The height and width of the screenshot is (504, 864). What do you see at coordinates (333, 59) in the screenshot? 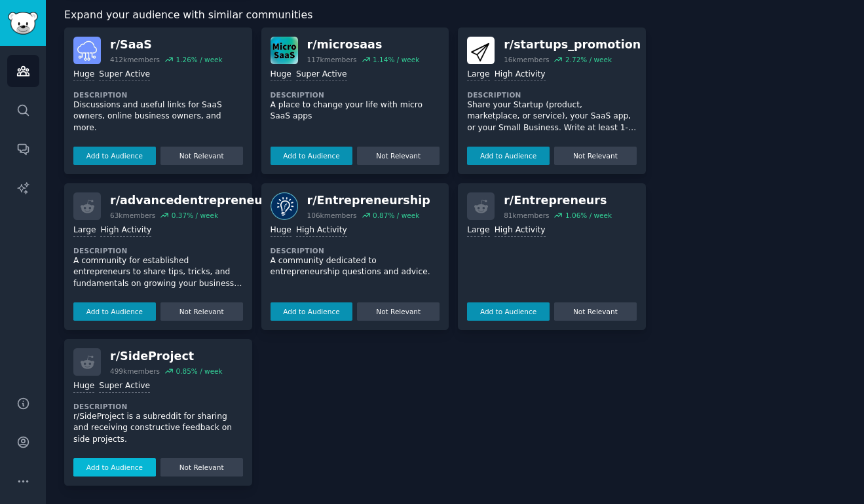
I see `div: 117k members` at bounding box center [333, 59].